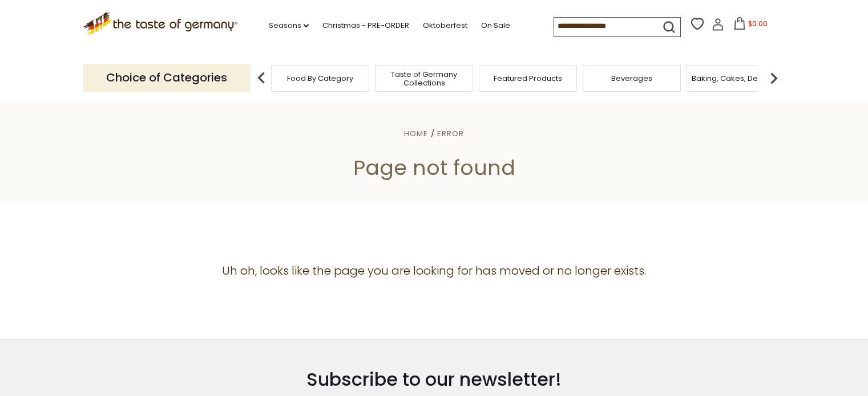 This screenshot has width=868, height=396. Describe the element at coordinates (631, 78) in the screenshot. I see `span: Beverages` at that location.